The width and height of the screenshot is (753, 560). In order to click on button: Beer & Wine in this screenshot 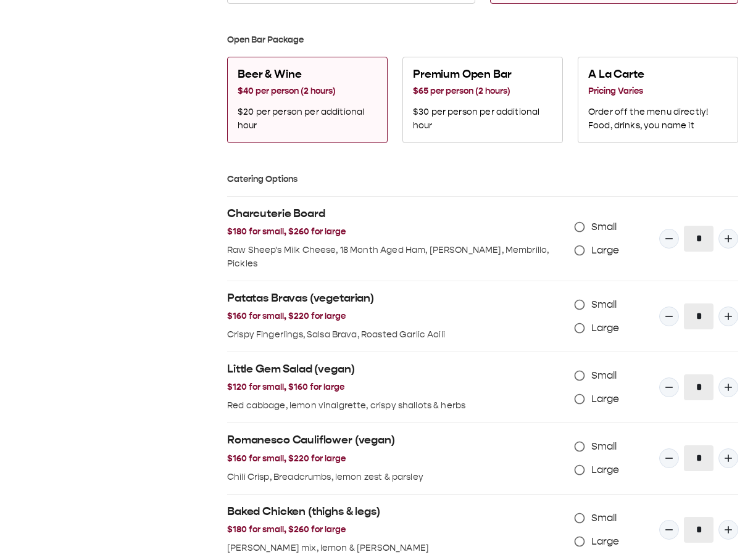, I will do `click(307, 100)`.